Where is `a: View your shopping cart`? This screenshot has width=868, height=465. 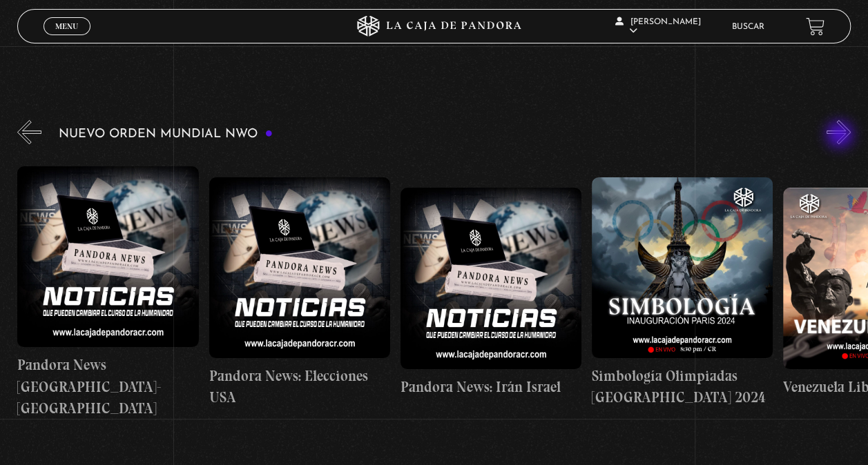 a: View your shopping cart is located at coordinates (814, 26).